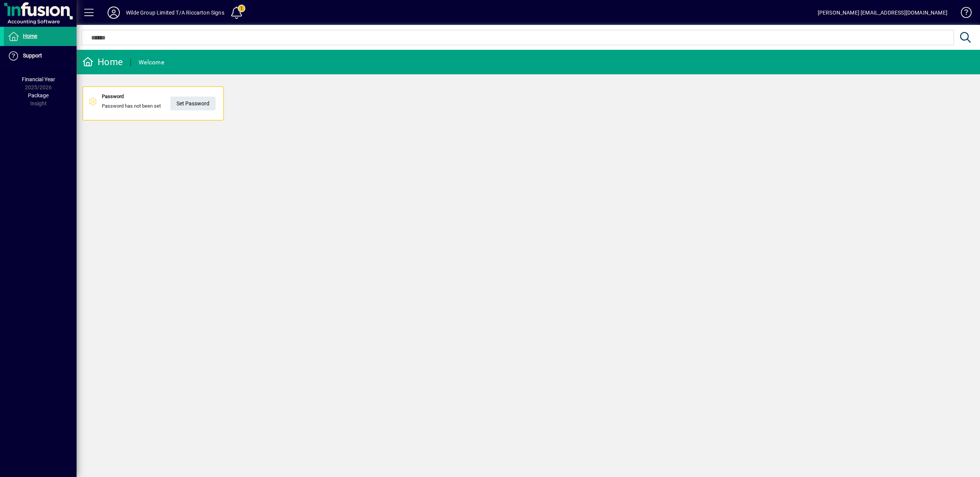 The height and width of the screenshot is (477, 980). What do you see at coordinates (131, 103) in the screenshot?
I see `div: Password has not been set` at bounding box center [131, 103].